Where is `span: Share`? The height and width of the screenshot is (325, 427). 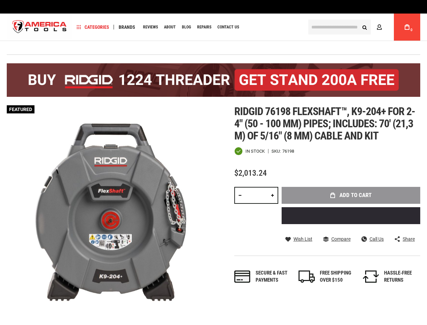 span: Share is located at coordinates (409, 239).